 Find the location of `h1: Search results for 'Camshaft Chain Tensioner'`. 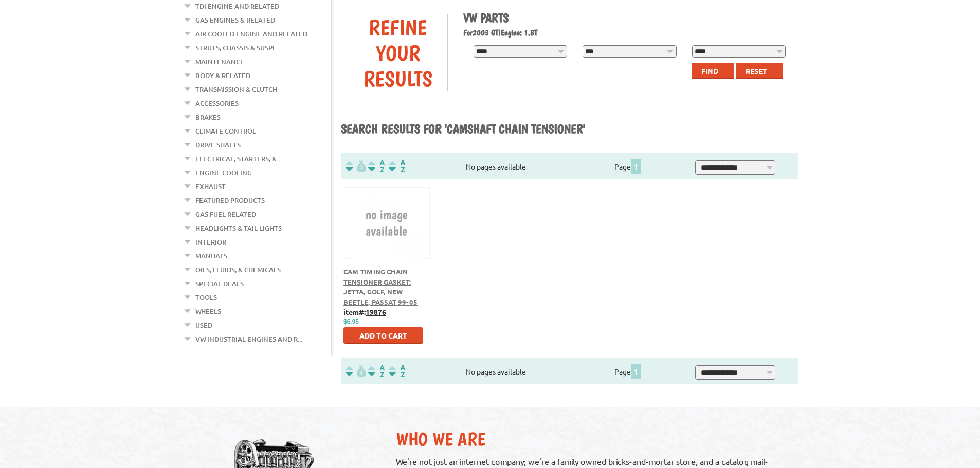

h1: Search results for 'Camshaft Chain Tensioner' is located at coordinates (570, 129).